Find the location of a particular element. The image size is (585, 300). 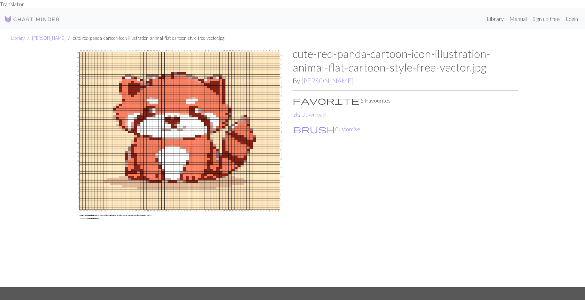

li: cute-red-panda-cartoon-icon-illustration-animal-flat-cartoon-style-free-vector.jpg is located at coordinates (145, 38).